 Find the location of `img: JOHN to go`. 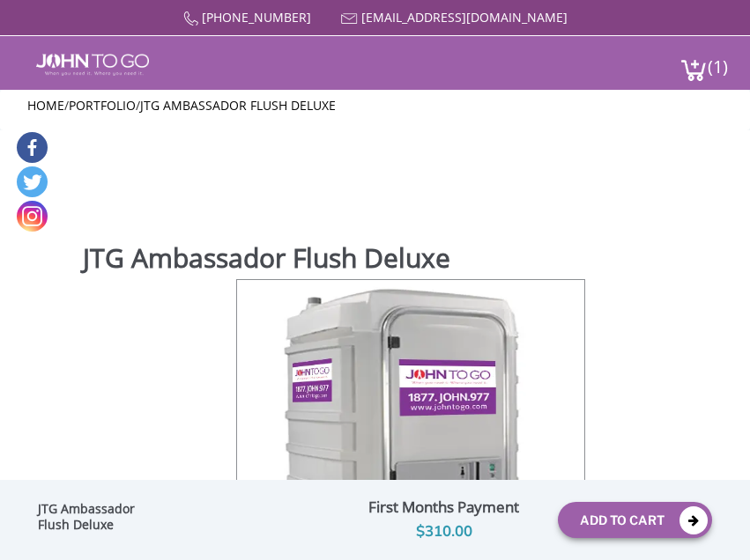

img: JOHN to go is located at coordinates (93, 65).